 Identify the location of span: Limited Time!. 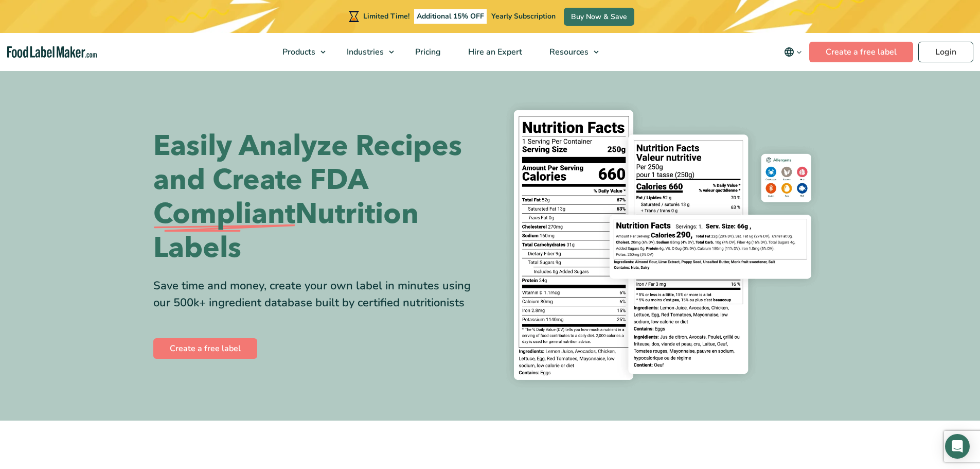
(386, 16).